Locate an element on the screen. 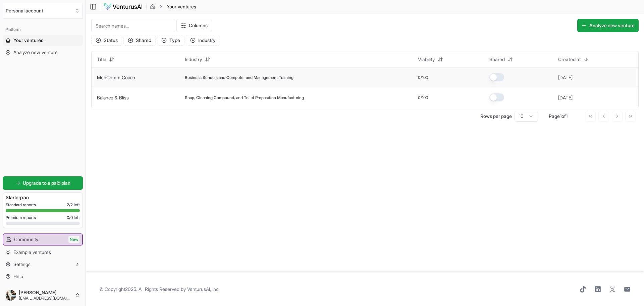 This screenshot has width=644, height=306. span: New is located at coordinates (74, 240).